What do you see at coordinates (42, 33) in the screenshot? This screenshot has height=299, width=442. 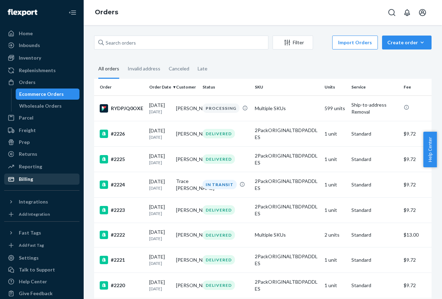 I see `a: Home` at bounding box center [42, 33].